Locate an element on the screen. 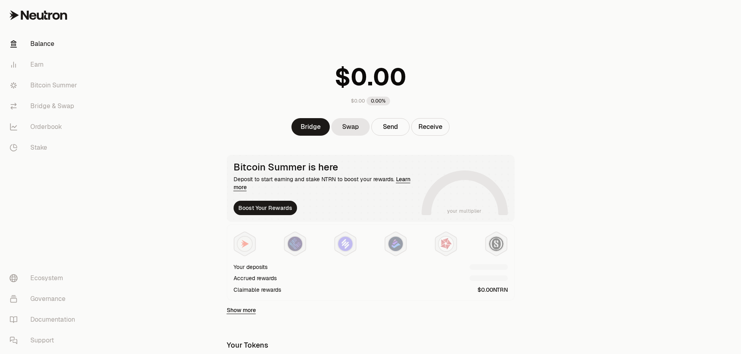 The width and height of the screenshot is (741, 354). img: NTRN is located at coordinates (245, 244).